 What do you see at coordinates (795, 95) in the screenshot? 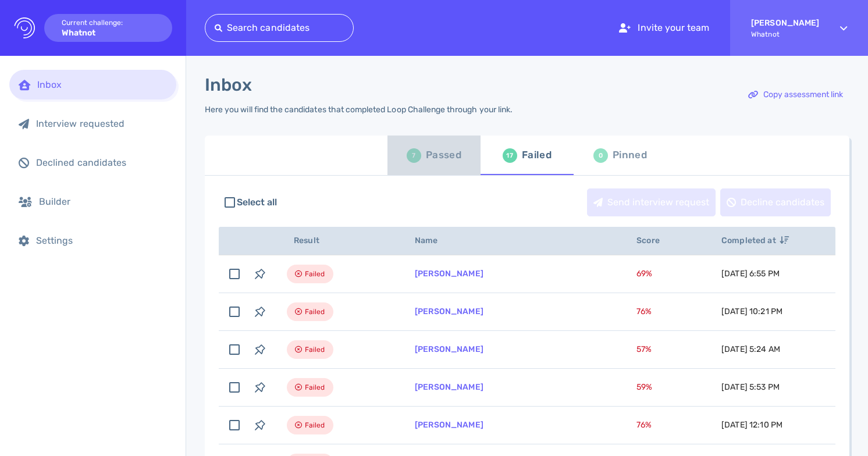
I see `div: Copy assessment link` at bounding box center [795, 95].